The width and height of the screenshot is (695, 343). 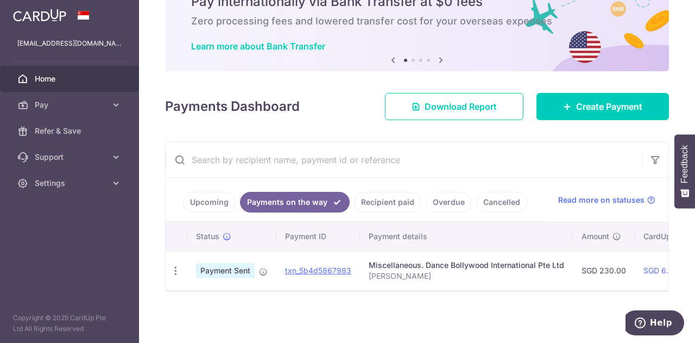 I want to click on span: CardUp fee, so click(x=664, y=236).